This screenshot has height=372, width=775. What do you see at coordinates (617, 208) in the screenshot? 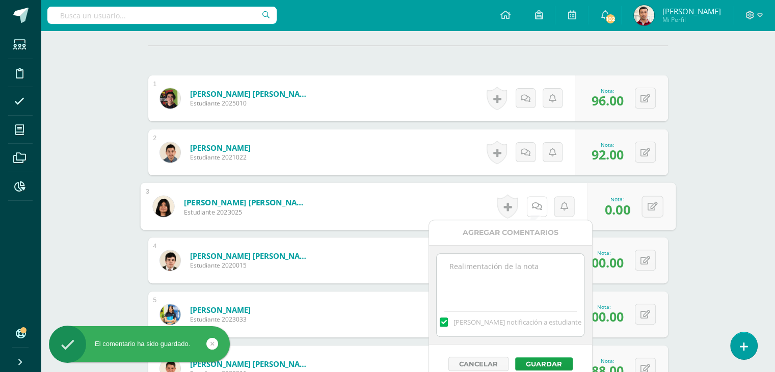
I see `span: 0.00` at bounding box center [617, 208].